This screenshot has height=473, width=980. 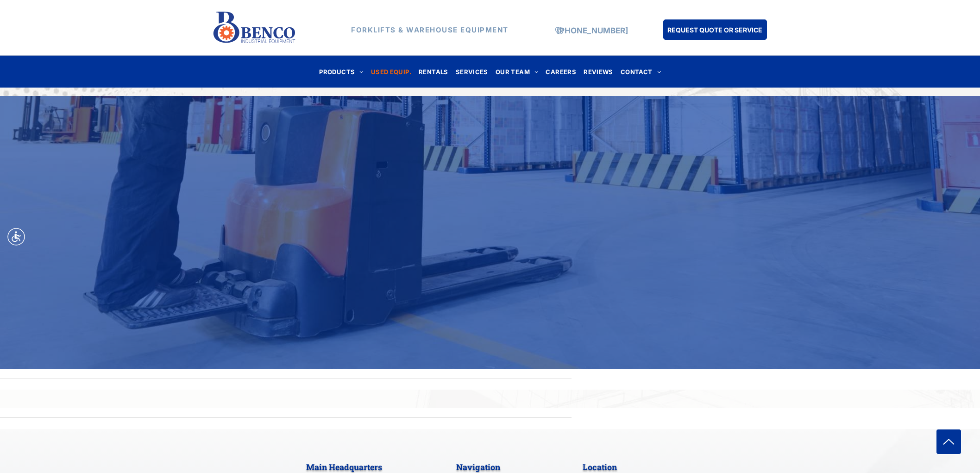 I want to click on span: Main Headquarters, so click(x=344, y=467).